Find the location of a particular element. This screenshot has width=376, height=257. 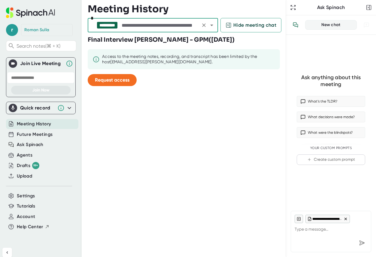

div: New chat is located at coordinates (331, 25).